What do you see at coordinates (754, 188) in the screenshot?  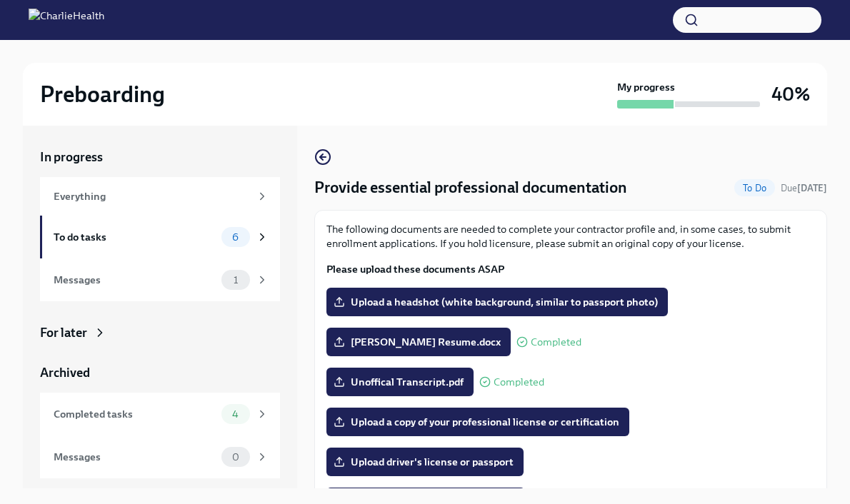 I see `span: To Do` at bounding box center [754, 188].